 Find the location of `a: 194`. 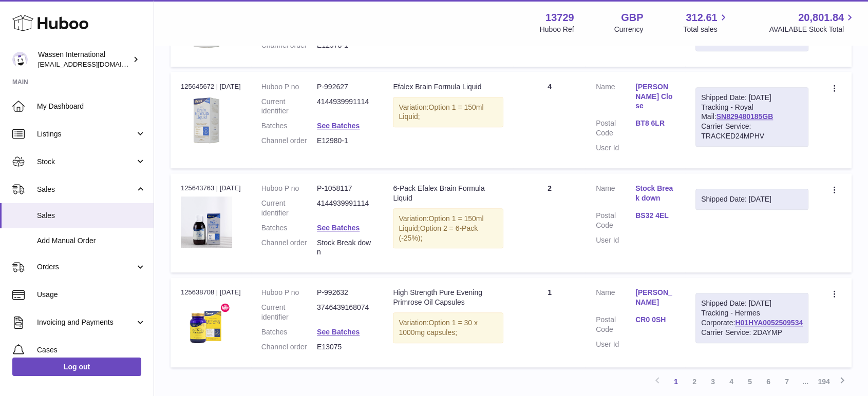

a: 194 is located at coordinates (823, 382).